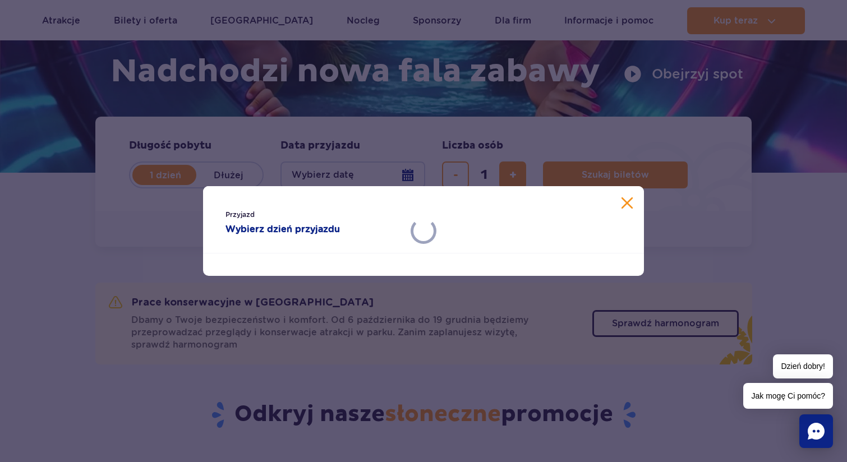 This screenshot has height=462, width=847. What do you see at coordinates (313, 215) in the screenshot?
I see `span: Przyjazd` at bounding box center [313, 215].